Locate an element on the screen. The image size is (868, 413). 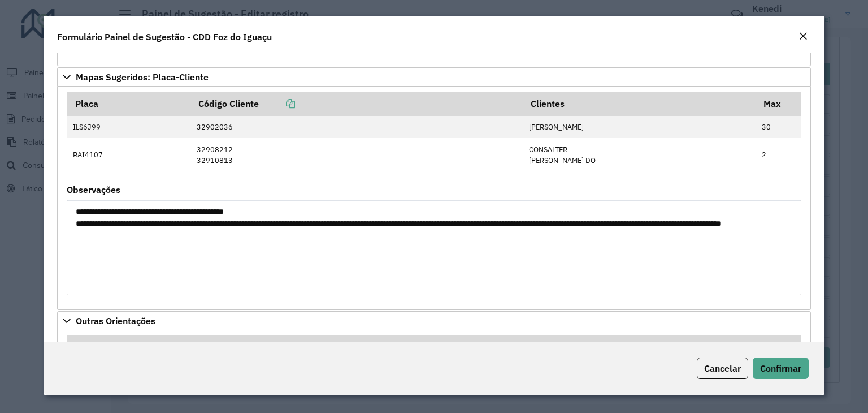
a: Mapas Sugeridos: Placa-Cliente is located at coordinates (434, 77).